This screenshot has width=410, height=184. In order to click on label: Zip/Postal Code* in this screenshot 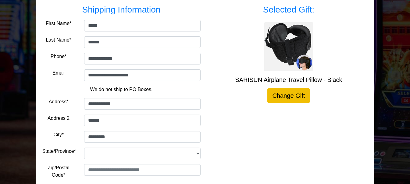, I will do `click(59, 171)`.